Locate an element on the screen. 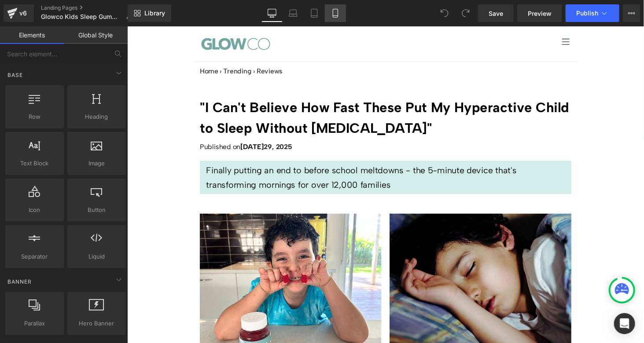 The height and width of the screenshot is (343, 644). a: Tablet is located at coordinates (314, 13).